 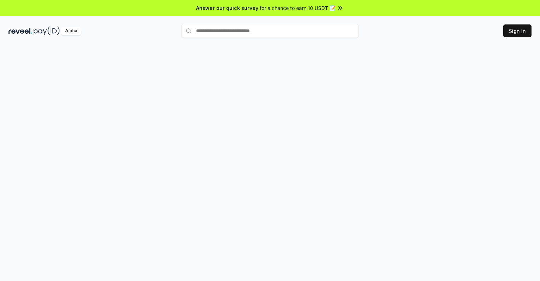 What do you see at coordinates (227, 8) in the screenshot?
I see `span: Answer our quick survey` at bounding box center [227, 8].